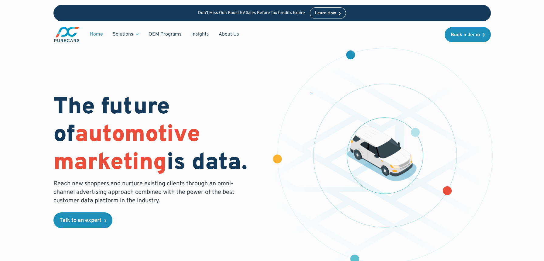  I want to click on span: automotive marketing, so click(127, 149).